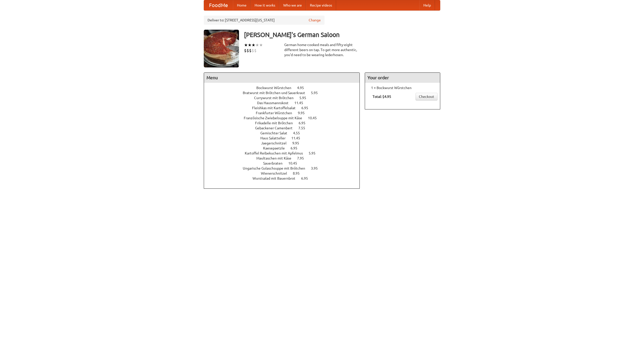  I want to click on span: Jaegerschnitzel, so click(276, 143).